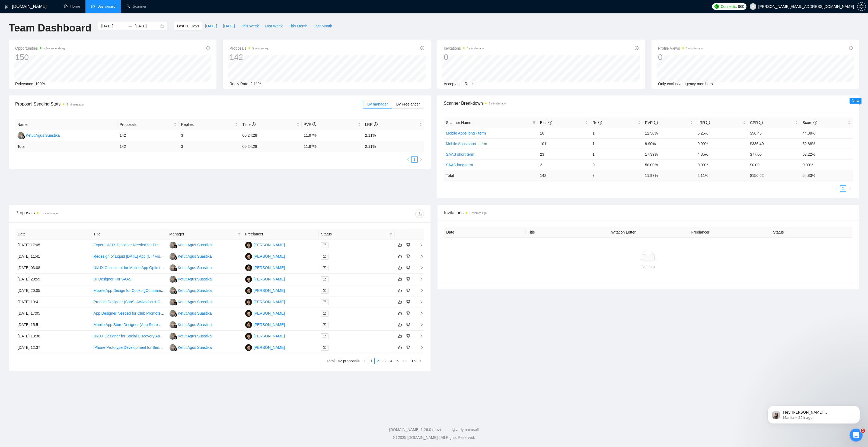  I want to click on td: 4.35%, so click(722, 154).